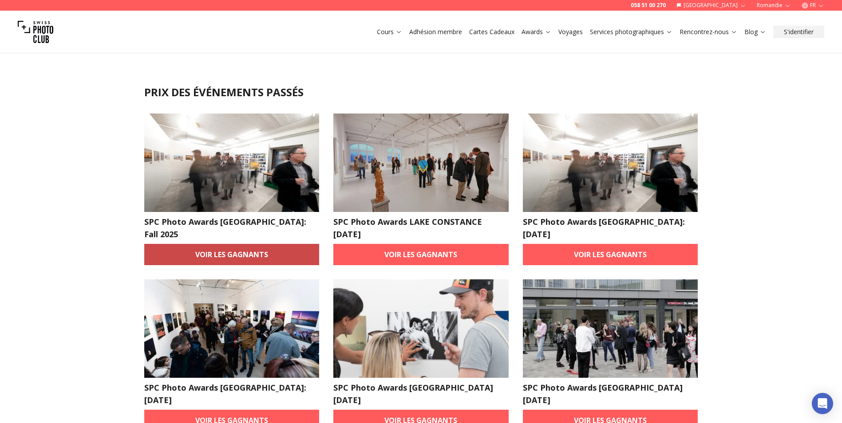 Image resolution: width=842 pixels, height=423 pixels. I want to click on img: Swiss photo club, so click(36, 32).